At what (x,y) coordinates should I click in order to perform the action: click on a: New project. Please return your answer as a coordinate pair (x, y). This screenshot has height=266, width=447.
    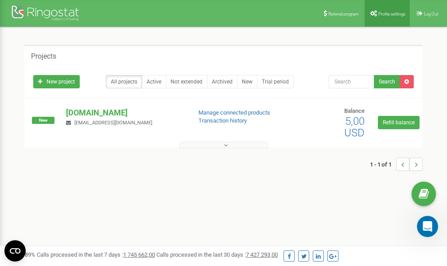
    Looking at the image, I should click on (56, 82).